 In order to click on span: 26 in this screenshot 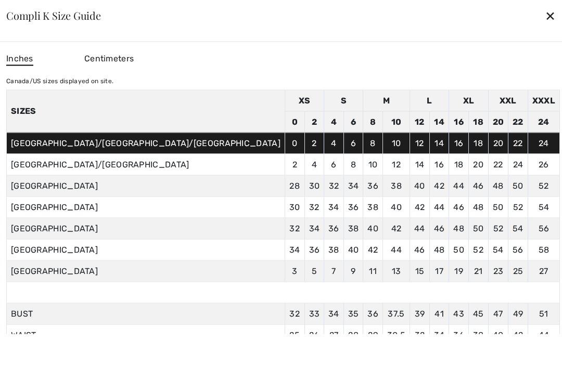, I will do `click(314, 334)`.